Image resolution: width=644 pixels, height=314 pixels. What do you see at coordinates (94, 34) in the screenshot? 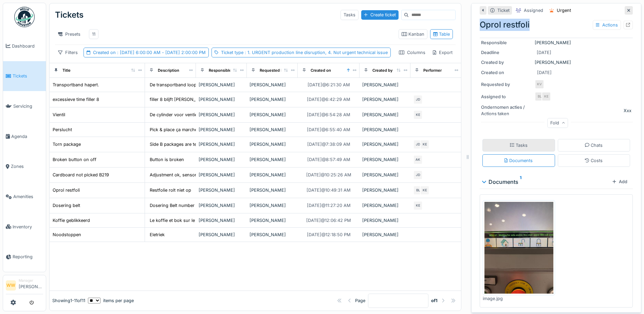
I see `div: 11` at bounding box center [94, 34].